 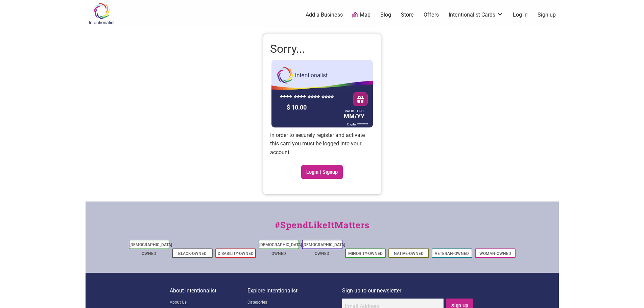 What do you see at coordinates (407, 15) in the screenshot?
I see `a: Store` at bounding box center [407, 15].